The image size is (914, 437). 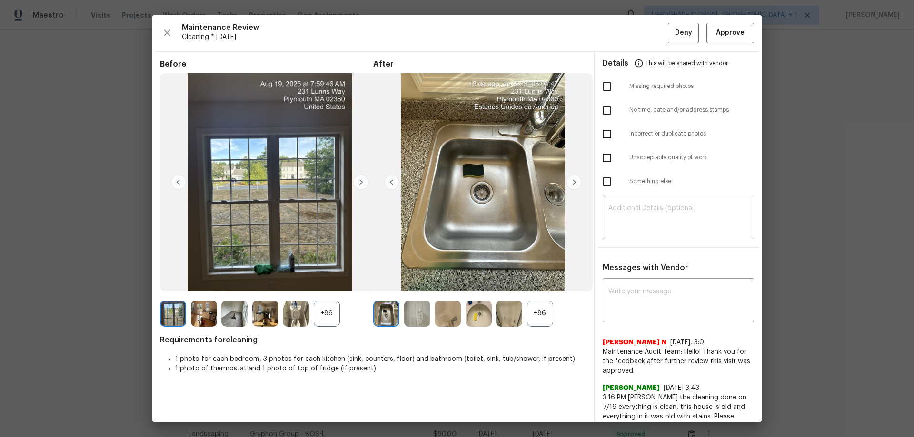 I want to click on span: Approve, so click(x=730, y=33).